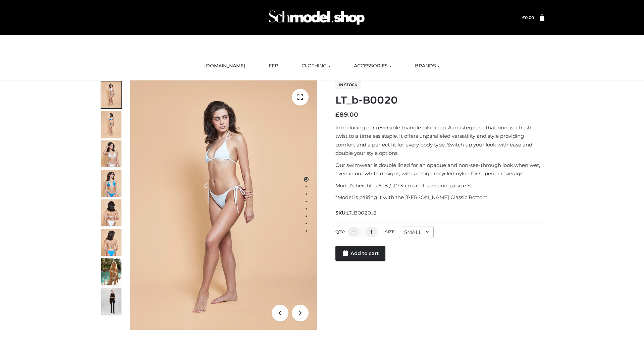 The image size is (644, 362). What do you see at coordinates (111, 242) in the screenshot?
I see `img: ArielClassicBikiniTop_CloudNine_AzureSky_OW114ECO_8-scaled.jpg` at bounding box center [111, 242].